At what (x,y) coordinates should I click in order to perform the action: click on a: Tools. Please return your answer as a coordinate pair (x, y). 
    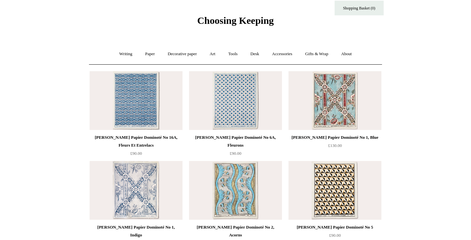
    Looking at the image, I should click on (233, 54).